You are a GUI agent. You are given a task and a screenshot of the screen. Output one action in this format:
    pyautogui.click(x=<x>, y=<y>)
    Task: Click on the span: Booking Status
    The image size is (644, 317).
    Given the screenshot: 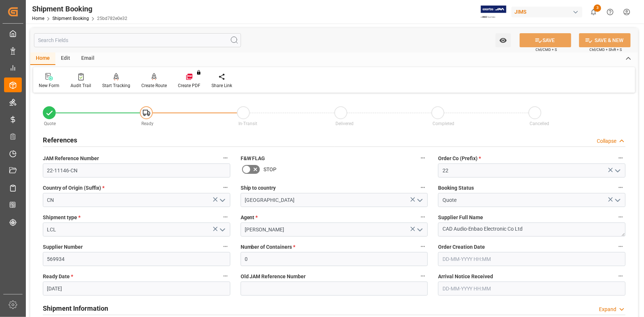 What is the action you would take?
    pyautogui.click(x=456, y=188)
    